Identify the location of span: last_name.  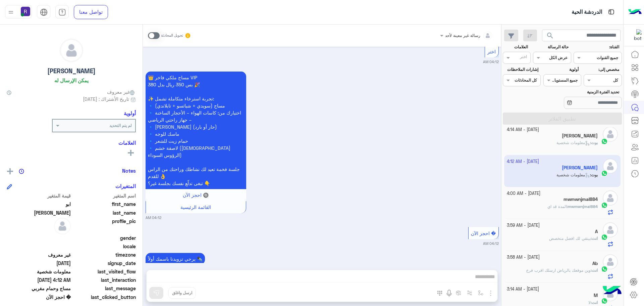
(104, 213).